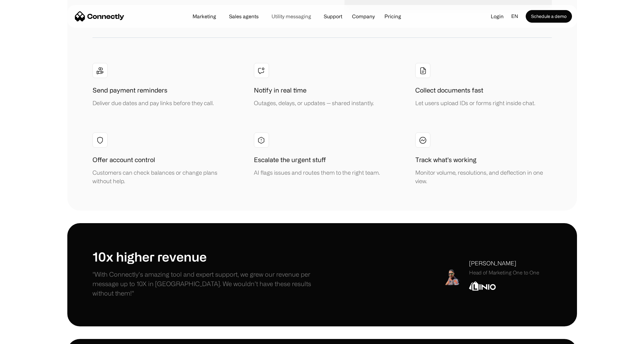  I want to click on h1: Send payment reminders, so click(130, 90).